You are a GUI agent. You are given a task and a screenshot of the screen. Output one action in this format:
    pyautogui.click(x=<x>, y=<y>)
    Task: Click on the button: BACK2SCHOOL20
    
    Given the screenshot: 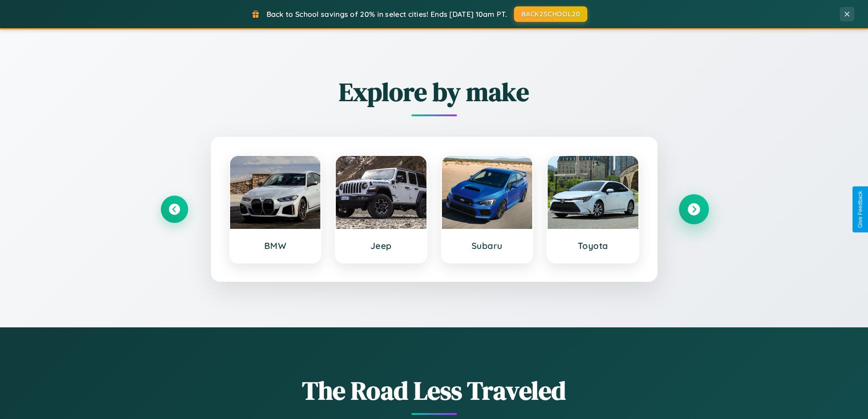 What is the action you would take?
    pyautogui.click(x=550, y=14)
    